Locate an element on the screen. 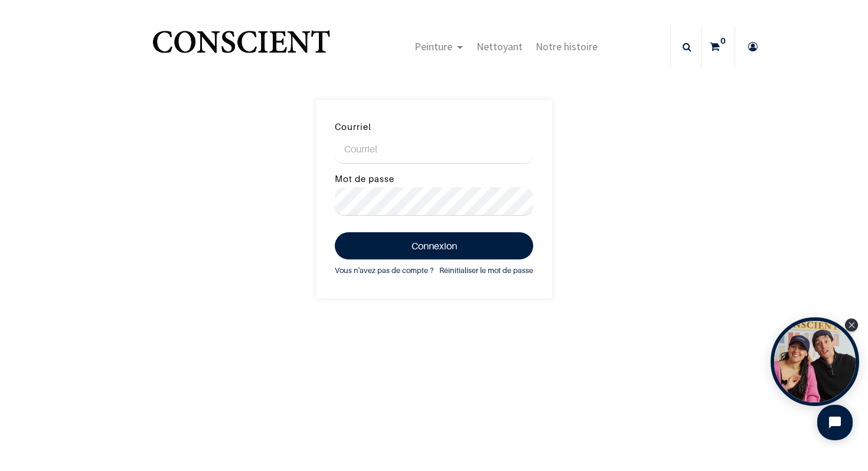  a: Réinitialiser le mot de passe is located at coordinates (486, 271).